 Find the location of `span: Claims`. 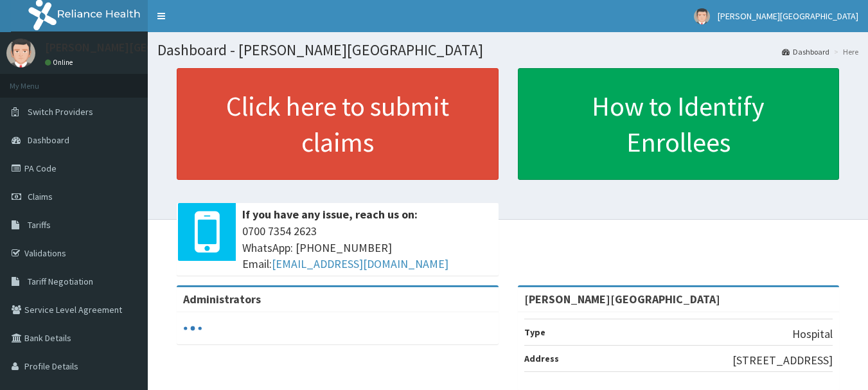

span: Claims is located at coordinates (40, 196).